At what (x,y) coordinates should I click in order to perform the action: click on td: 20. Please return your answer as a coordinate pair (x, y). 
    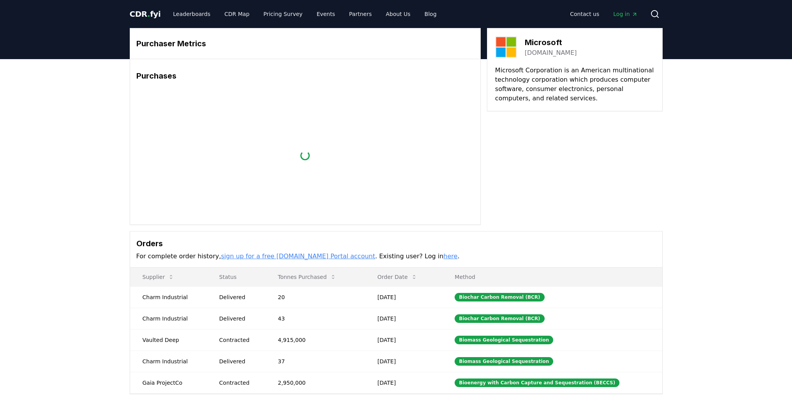
    Looking at the image, I should click on (315, 297).